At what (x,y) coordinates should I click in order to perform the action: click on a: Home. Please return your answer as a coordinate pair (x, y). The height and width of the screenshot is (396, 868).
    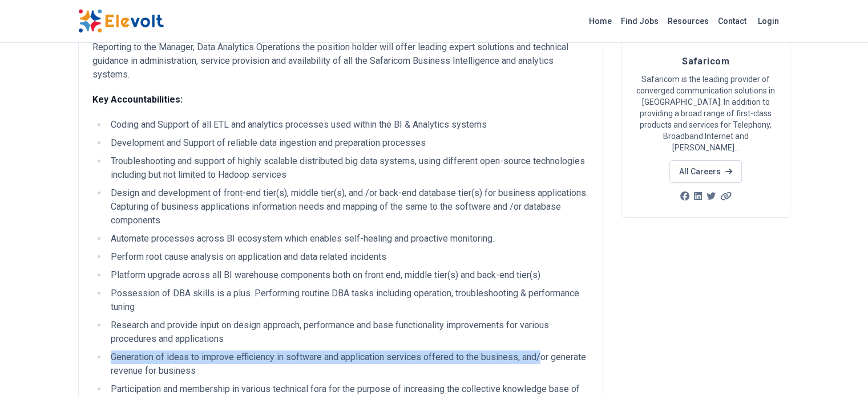
    Looking at the image, I should click on (600, 21).